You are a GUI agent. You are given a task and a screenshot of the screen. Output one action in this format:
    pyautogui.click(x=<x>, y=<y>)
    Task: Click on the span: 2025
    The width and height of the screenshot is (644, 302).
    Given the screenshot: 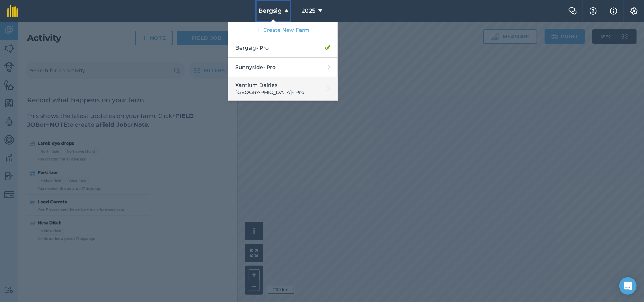 What is the action you would take?
    pyautogui.click(x=308, y=11)
    